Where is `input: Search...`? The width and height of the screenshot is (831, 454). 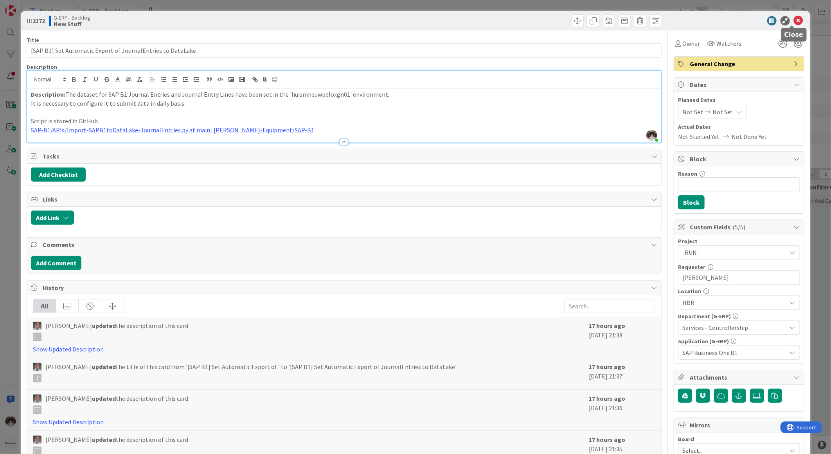 input: Search... is located at coordinates (610, 306).